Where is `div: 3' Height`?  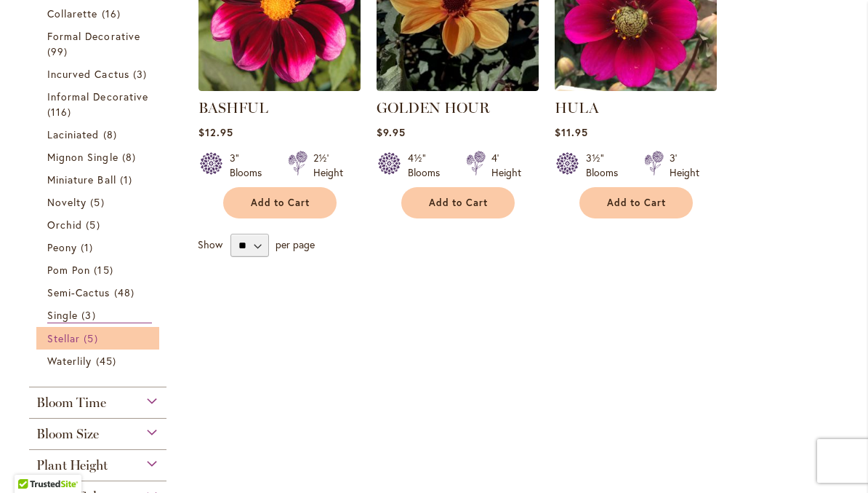 div: 3' Height is located at coordinates (685, 166).